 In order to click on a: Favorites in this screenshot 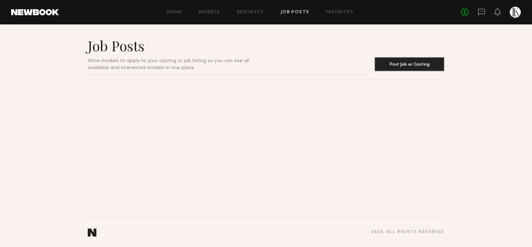, I will do `click(340, 12)`.